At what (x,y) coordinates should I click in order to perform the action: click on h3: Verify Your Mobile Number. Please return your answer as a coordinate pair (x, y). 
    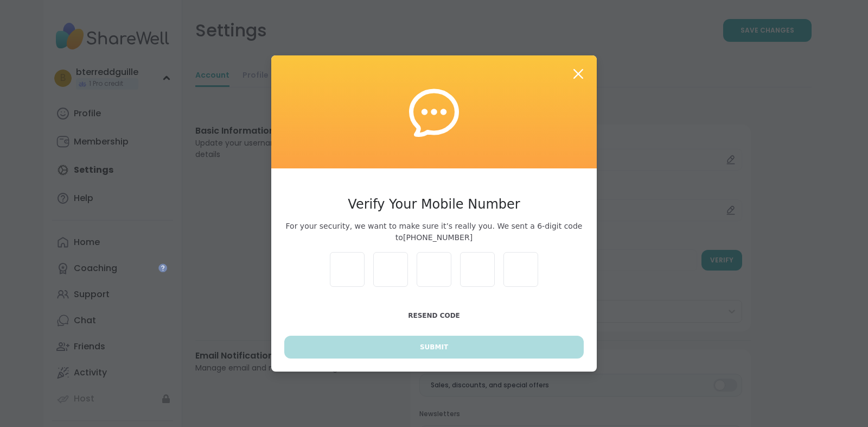
    Looking at the image, I should click on (434, 204).